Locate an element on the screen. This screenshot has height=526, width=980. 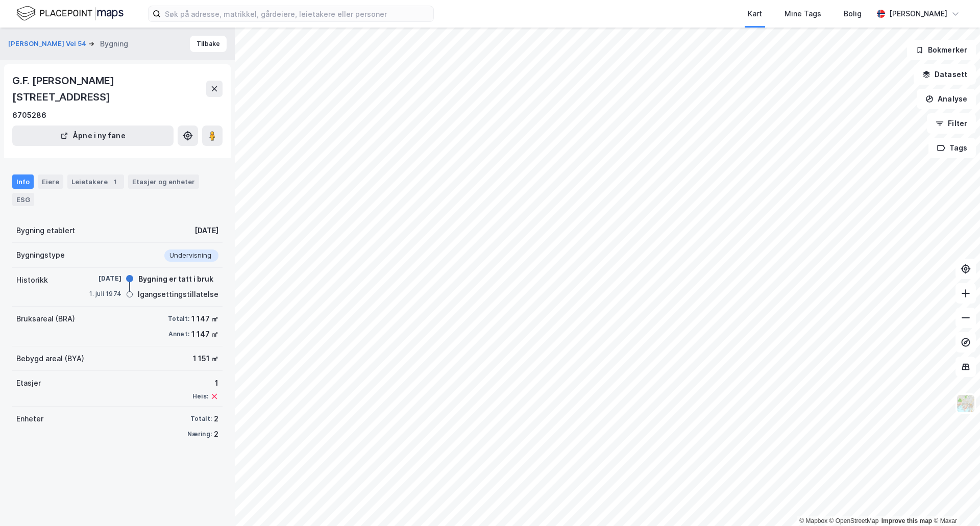
div: 6705286 is located at coordinates (29, 115).